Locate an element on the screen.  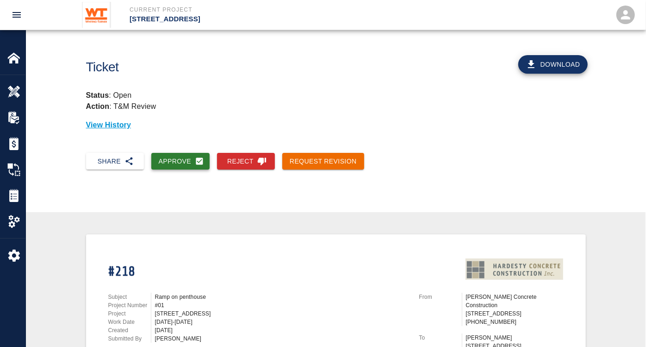
div: Ramp on penthouse is located at coordinates (281, 297).